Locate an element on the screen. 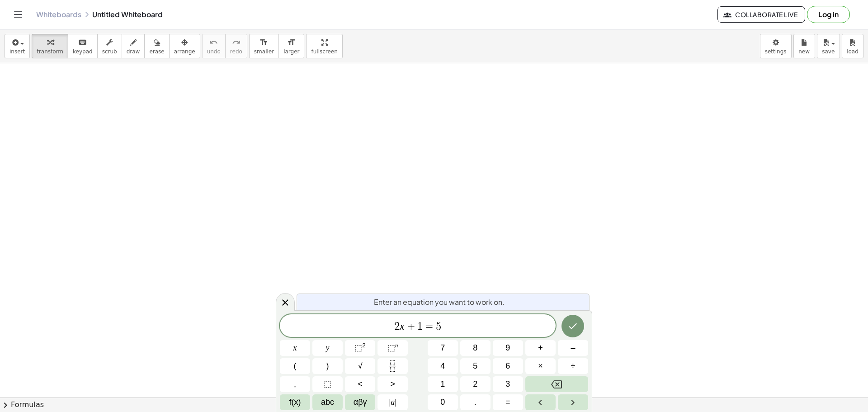 This screenshot has width=868, height=412. button: 3 is located at coordinates (508, 383).